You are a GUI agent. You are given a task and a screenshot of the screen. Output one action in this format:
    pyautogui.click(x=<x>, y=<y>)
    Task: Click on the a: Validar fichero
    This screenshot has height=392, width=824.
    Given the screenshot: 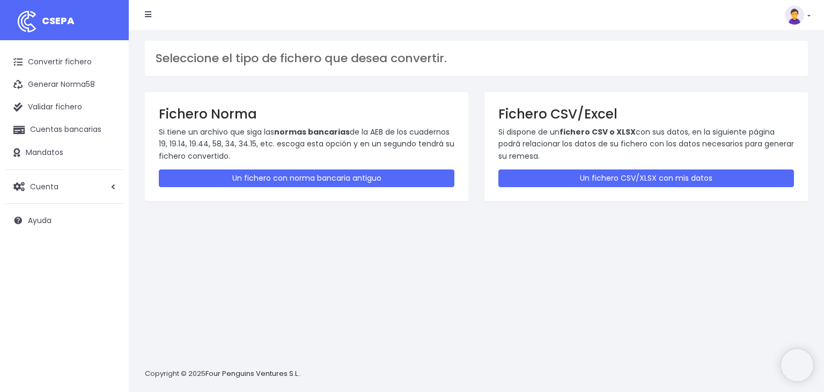 What is the action you would take?
    pyautogui.click(x=64, y=107)
    